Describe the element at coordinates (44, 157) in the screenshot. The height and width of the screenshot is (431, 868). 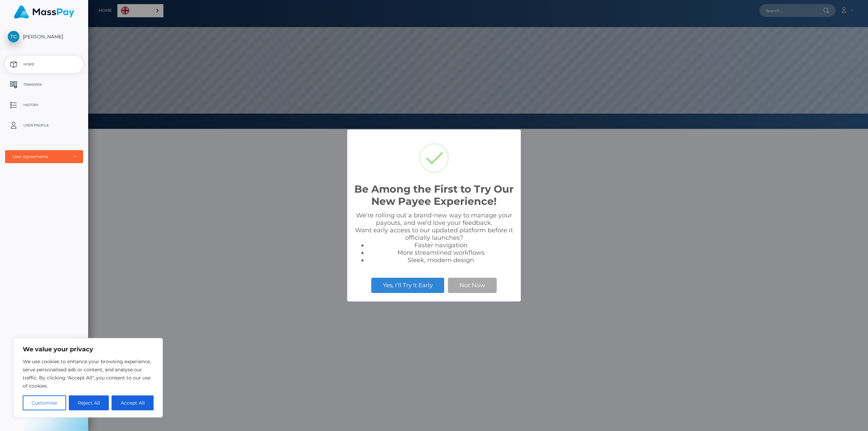
I see `button: User Agreements` at that location.